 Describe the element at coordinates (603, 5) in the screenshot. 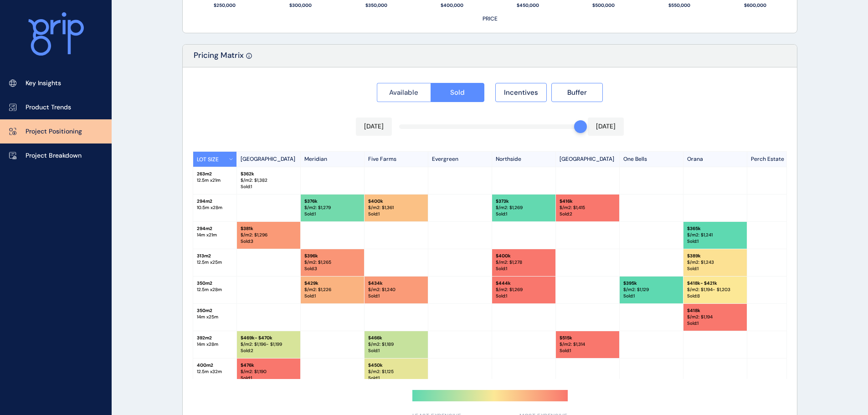

I see `text: $500,000` at that location.